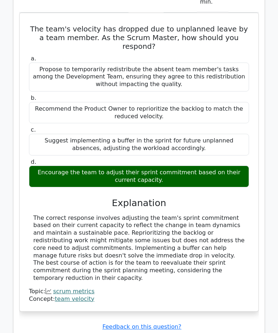 Image resolution: width=278 pixels, height=333 pixels. I want to click on span: b., so click(33, 98).